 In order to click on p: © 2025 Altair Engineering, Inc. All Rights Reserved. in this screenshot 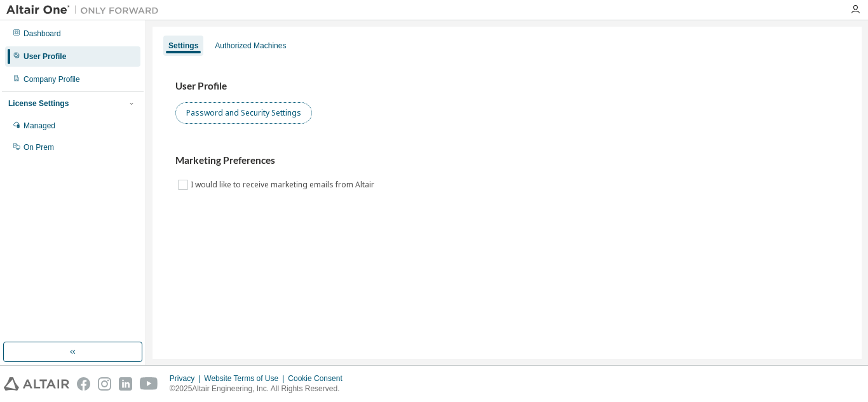, I will do `click(260, 389)`.